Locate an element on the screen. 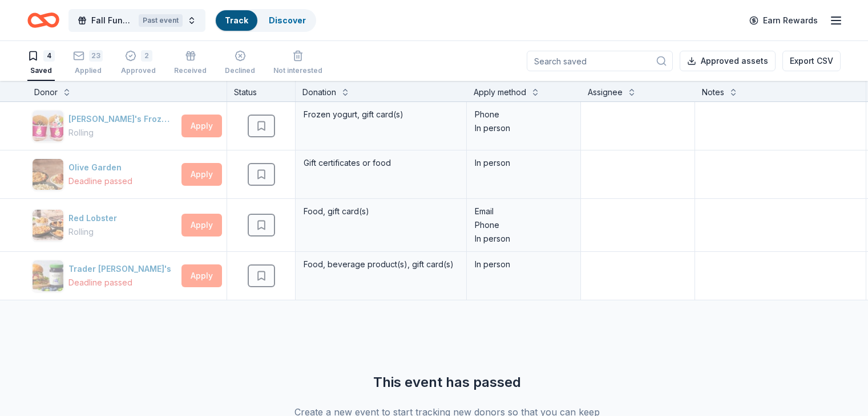  div: Applied is located at coordinates (88, 70).